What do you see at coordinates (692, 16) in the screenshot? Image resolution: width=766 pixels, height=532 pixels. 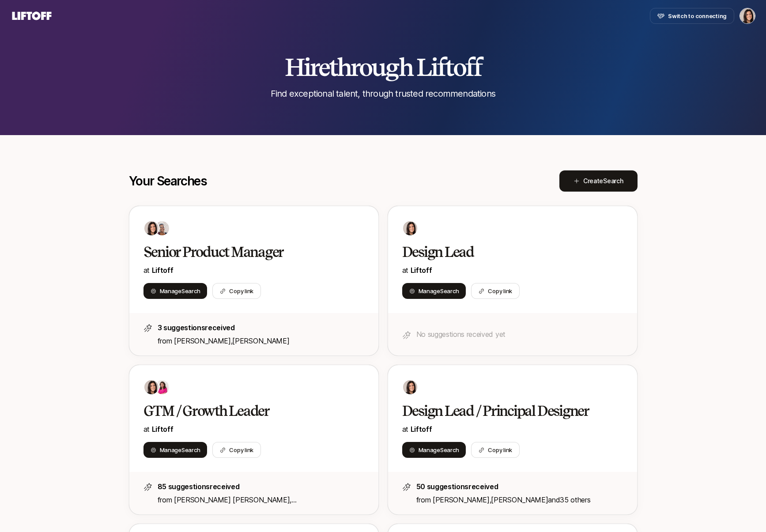 I see `button: Switch to connecting` at bounding box center [692, 16].